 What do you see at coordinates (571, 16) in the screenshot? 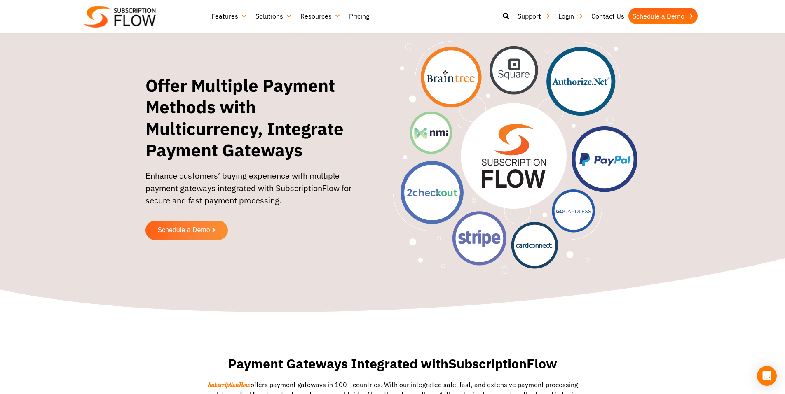
I see `a: Login` at bounding box center [571, 16].